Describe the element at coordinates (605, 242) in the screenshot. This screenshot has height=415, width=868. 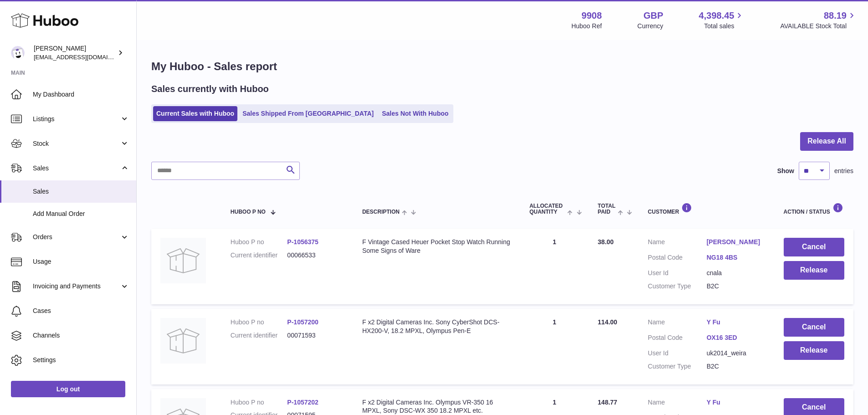
I see `span: 38.00` at that location.